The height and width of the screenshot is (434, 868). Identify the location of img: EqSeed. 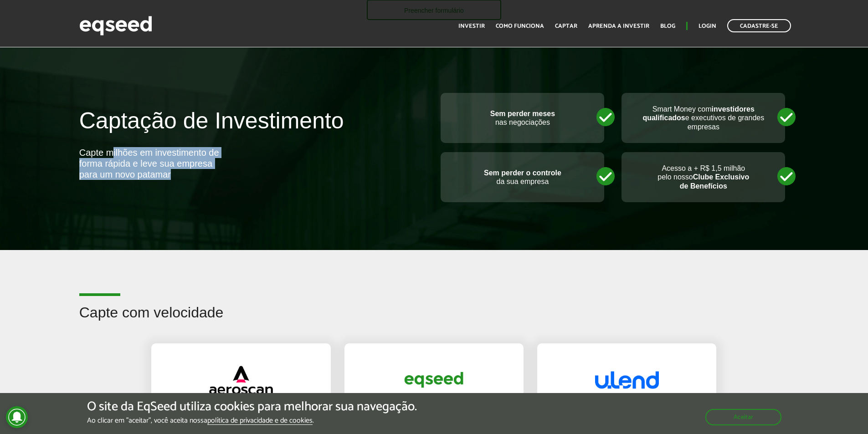
(116, 25).